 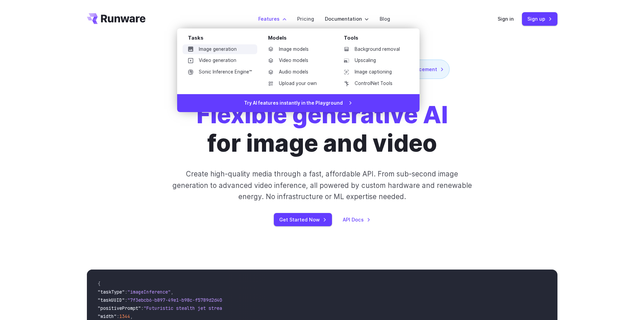 What do you see at coordinates (272, 19) in the screenshot?
I see `label: Features` at bounding box center [272, 19].